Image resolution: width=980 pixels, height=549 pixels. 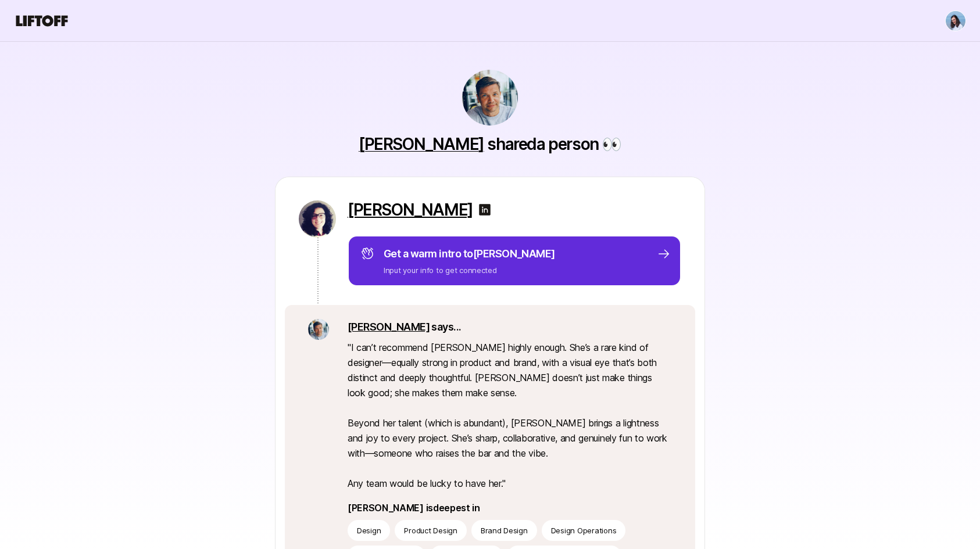 What do you see at coordinates (584, 531) in the screenshot?
I see `div: Design Operations` at bounding box center [584, 531].